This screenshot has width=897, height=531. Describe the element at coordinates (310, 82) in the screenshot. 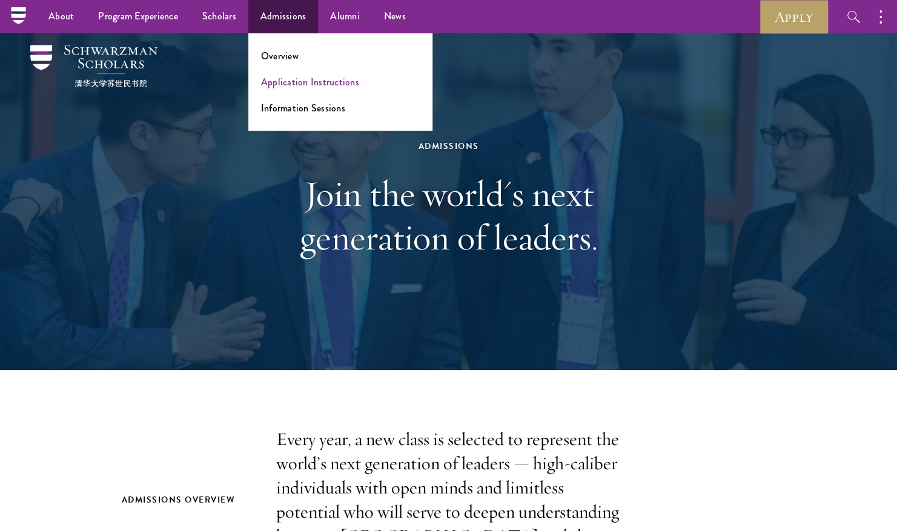

I see `a: Application Instructions` at that location.